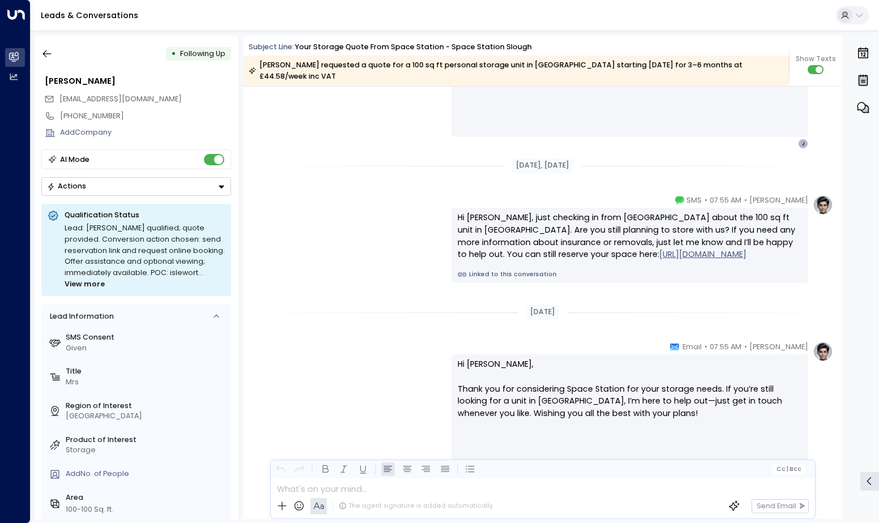  I want to click on span: Following Up, so click(203, 53).